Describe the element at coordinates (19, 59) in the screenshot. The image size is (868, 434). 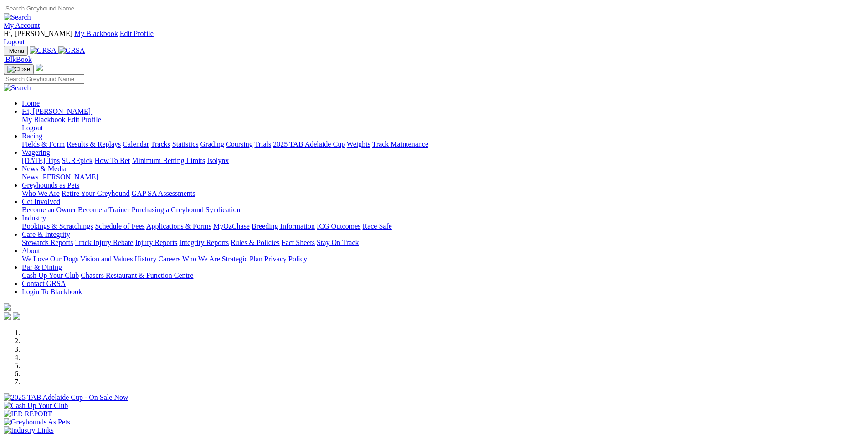
I see `span: BlkBook` at that location.